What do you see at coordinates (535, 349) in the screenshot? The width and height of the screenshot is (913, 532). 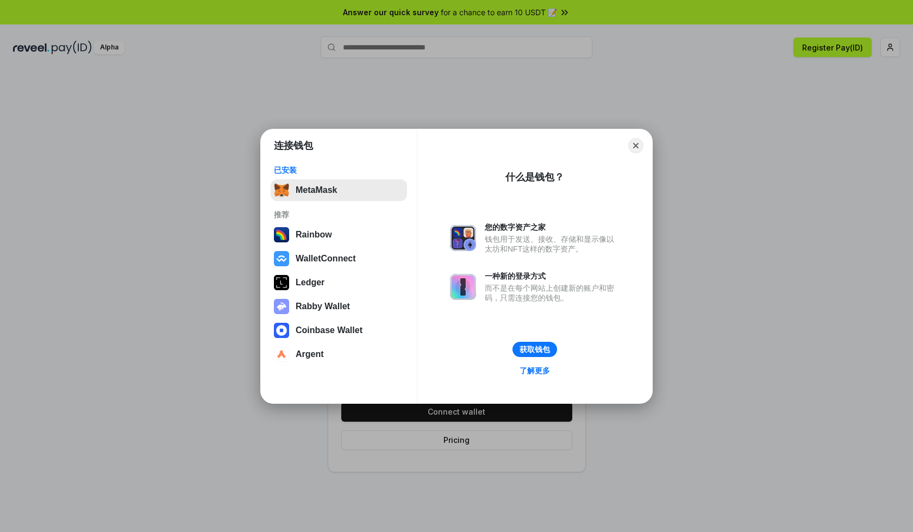 I see `div: 获取钱包` at bounding box center [535, 349].